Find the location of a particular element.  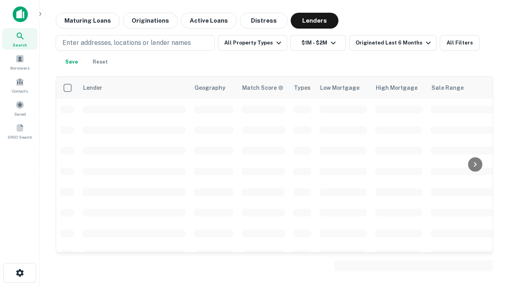

th: High Mortgage is located at coordinates (399, 88).